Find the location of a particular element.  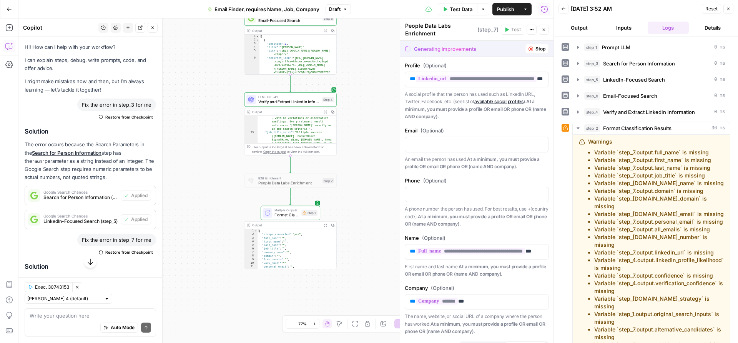

div: 8 is located at coordinates (251, 255).